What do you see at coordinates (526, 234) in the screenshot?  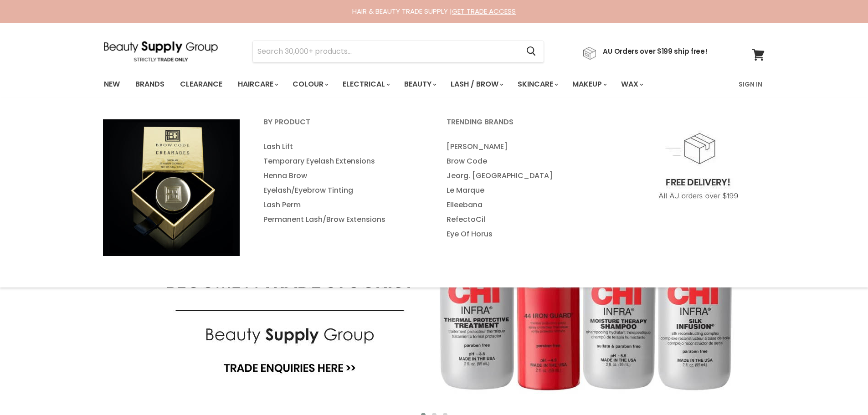 I see `a: Eye Of Horus` at bounding box center [526, 234].